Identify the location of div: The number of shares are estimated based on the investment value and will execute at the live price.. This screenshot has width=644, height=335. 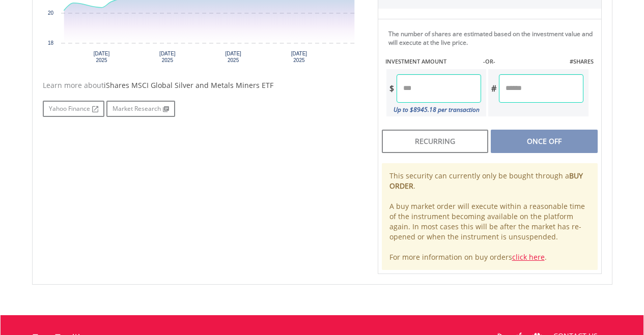
(493, 38).